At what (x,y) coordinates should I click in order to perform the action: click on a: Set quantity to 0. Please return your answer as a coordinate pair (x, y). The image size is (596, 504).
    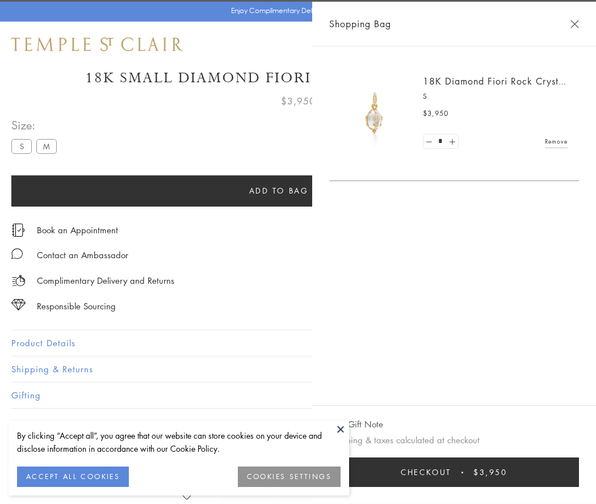
    Looking at the image, I should click on (429, 141).